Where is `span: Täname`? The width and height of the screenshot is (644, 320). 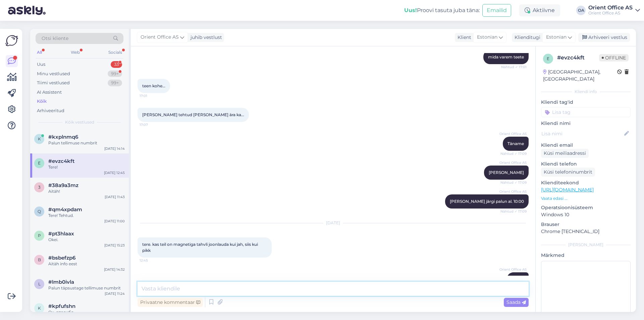 span: Täname is located at coordinates (515, 143).